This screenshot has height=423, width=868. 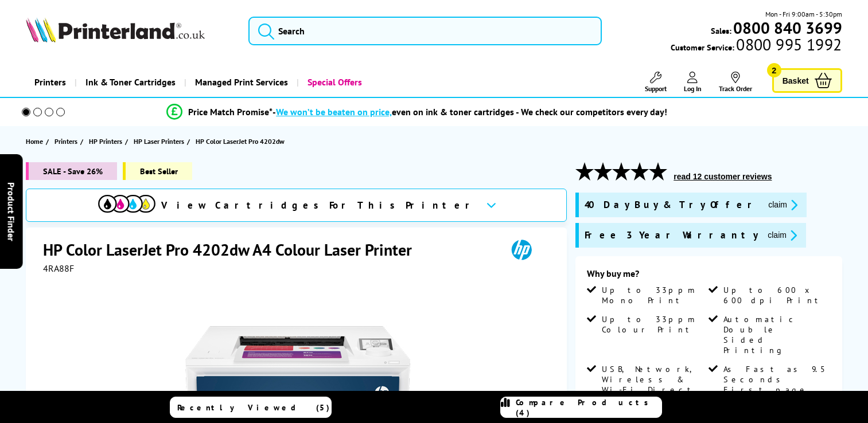 I want to click on span: HP Printers, so click(x=106, y=141).